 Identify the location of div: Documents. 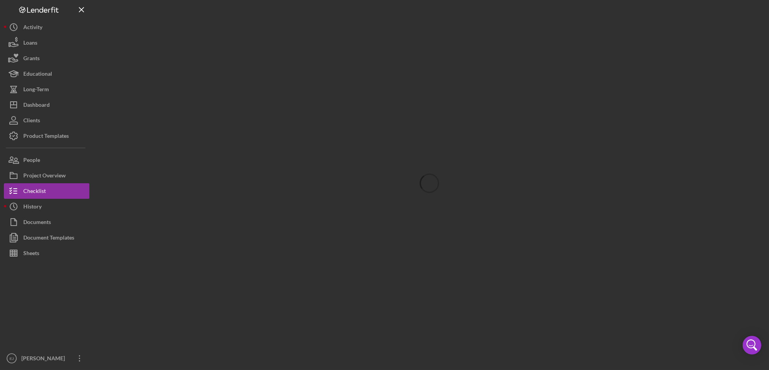
(37, 223).